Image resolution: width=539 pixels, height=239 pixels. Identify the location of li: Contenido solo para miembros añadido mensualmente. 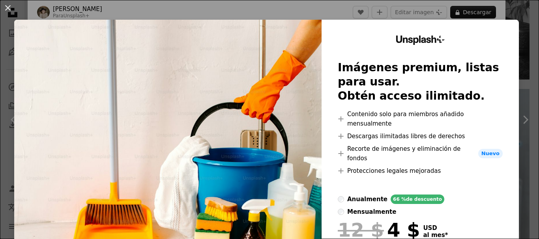
(420, 119).